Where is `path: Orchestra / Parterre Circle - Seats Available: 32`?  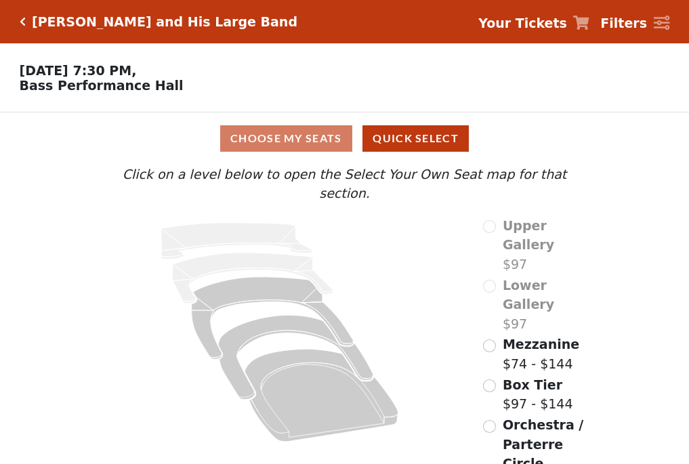
path: Orchestra / Parterre Circle - Seats Available: 32 is located at coordinates (322, 395).